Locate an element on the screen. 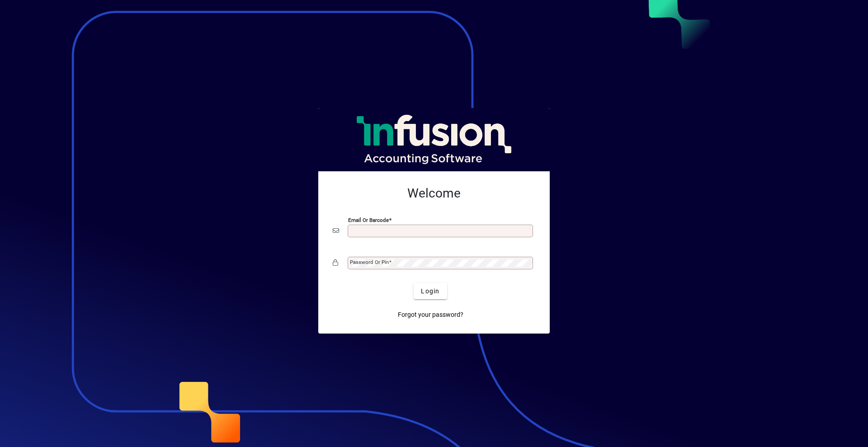  span: Login is located at coordinates (430, 291).